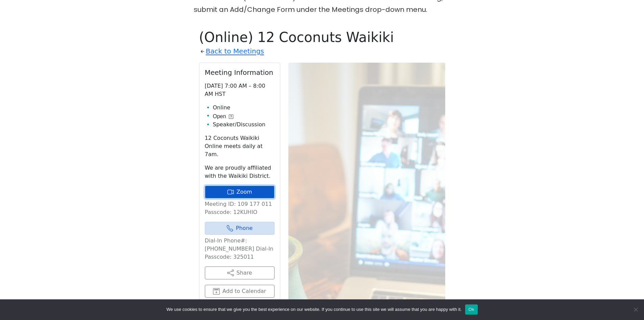  I want to click on a: Phone, so click(239, 228).